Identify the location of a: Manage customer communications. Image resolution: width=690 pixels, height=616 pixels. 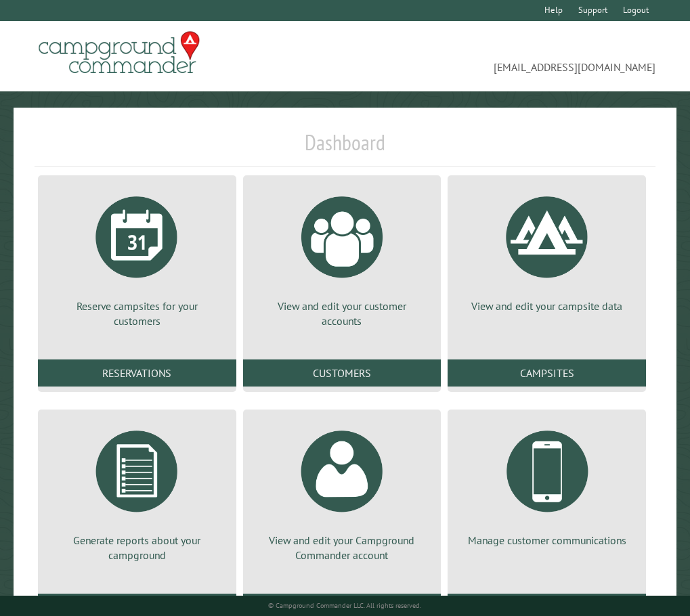
(547, 484).